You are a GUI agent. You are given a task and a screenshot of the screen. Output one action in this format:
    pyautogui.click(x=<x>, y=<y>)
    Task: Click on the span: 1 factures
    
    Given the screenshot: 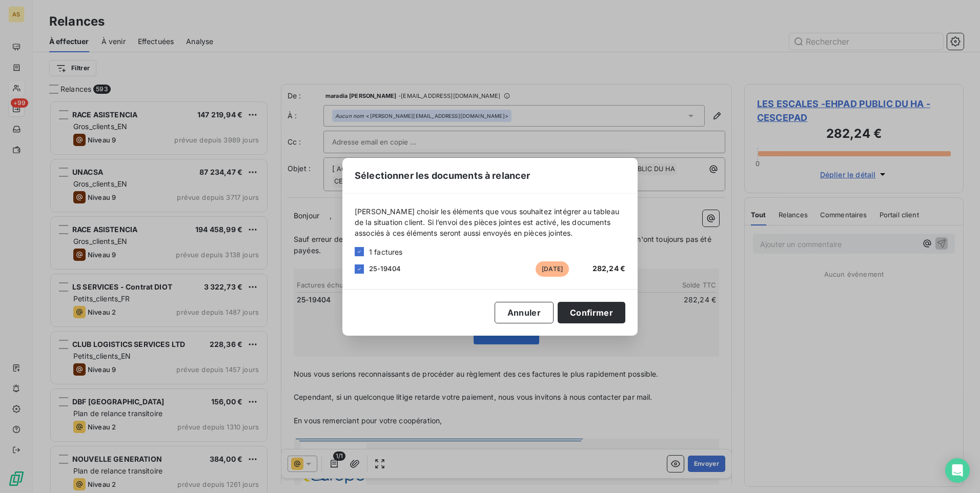 What is the action you would take?
    pyautogui.click(x=386, y=251)
    